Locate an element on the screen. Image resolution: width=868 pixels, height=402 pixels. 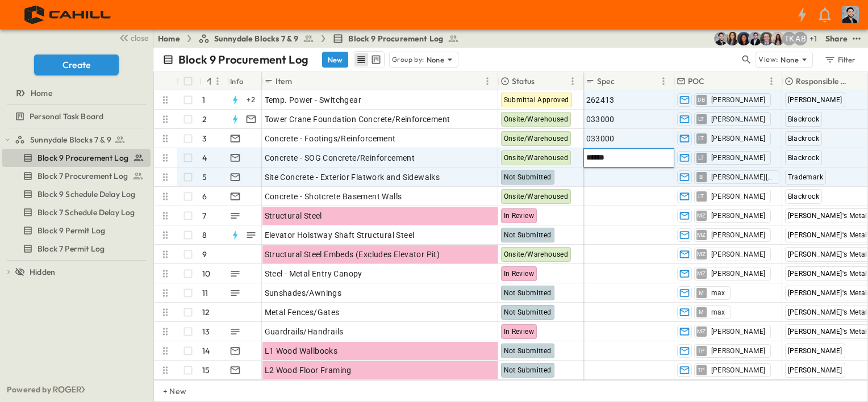
span: Concrete - SOG Concrete/Reinforcement is located at coordinates (339, 158).